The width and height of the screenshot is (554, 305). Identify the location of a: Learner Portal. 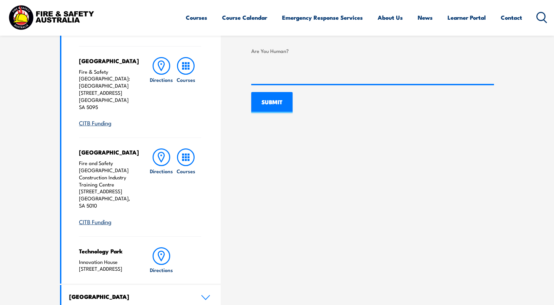
(467, 17).